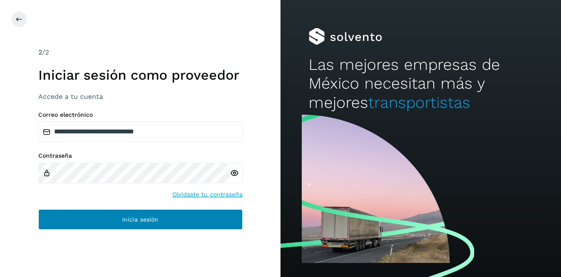 The height and width of the screenshot is (277, 561). Describe the element at coordinates (420, 83) in the screenshot. I see `h2: Las mejores empresas de México necesitan más y mejores` at that location.